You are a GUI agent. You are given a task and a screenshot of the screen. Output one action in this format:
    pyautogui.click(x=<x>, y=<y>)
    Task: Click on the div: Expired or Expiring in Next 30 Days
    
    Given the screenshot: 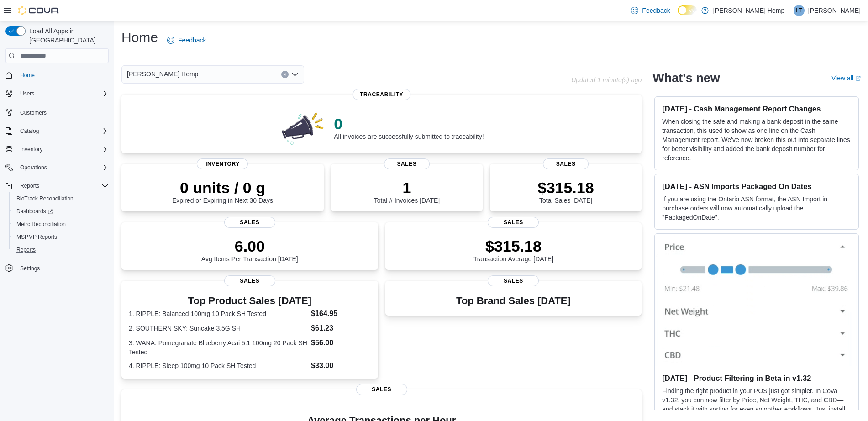 What is the action you would take?
    pyautogui.click(x=222, y=191)
    